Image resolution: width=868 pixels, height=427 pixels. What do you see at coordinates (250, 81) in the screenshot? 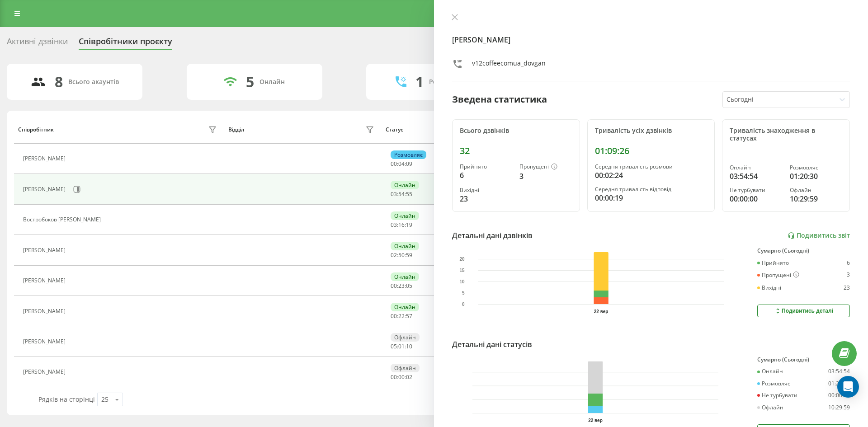
I see `div: 5` at bounding box center [250, 81].